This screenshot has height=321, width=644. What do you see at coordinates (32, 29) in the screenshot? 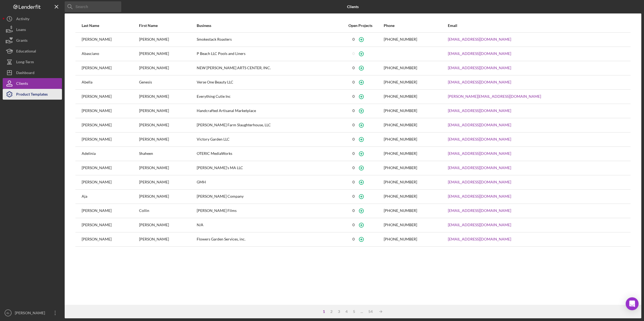
I see `a: Loans` at bounding box center [32, 29].